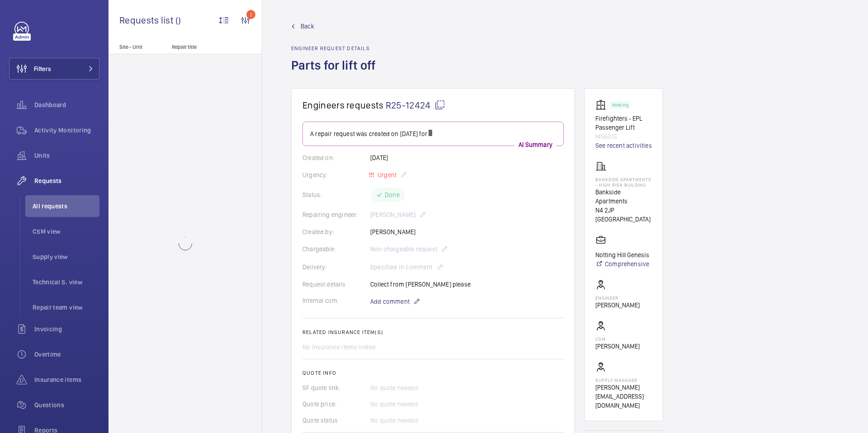 This screenshot has width=868, height=433. Describe the element at coordinates (66, 232) in the screenshot. I see `span: CSM view` at that location.